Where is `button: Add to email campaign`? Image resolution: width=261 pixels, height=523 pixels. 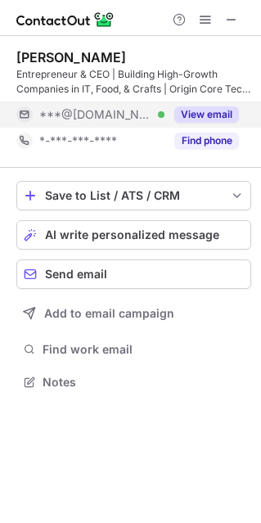
button: Add to email campaign is located at coordinates (133, 314).